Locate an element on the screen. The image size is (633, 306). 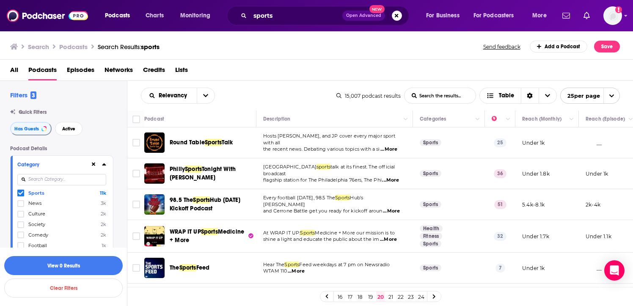
a: 24 is located at coordinates (421, 297).